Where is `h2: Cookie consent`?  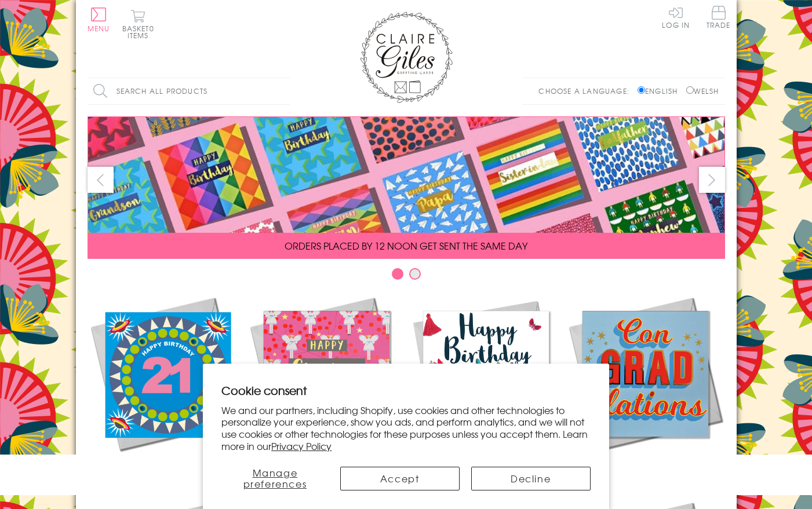
h2: Cookie consent is located at coordinates (406, 390).